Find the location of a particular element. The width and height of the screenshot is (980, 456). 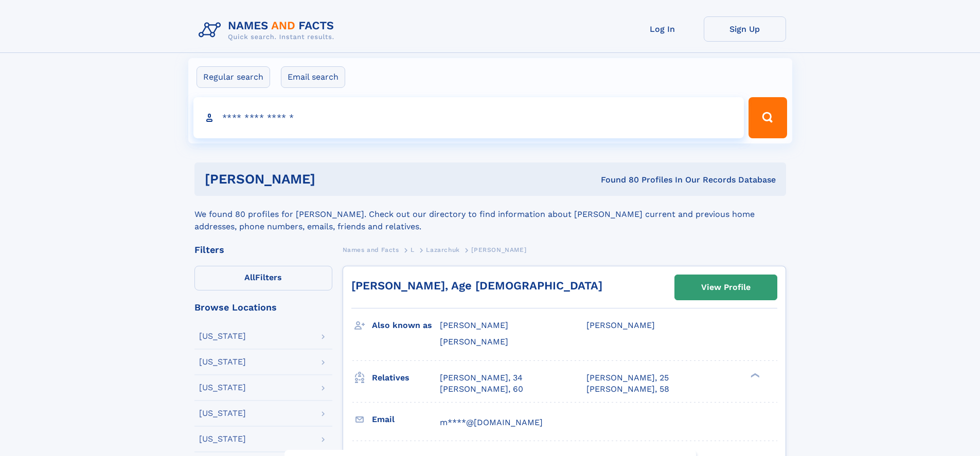

a: Log In is located at coordinates (663, 29).